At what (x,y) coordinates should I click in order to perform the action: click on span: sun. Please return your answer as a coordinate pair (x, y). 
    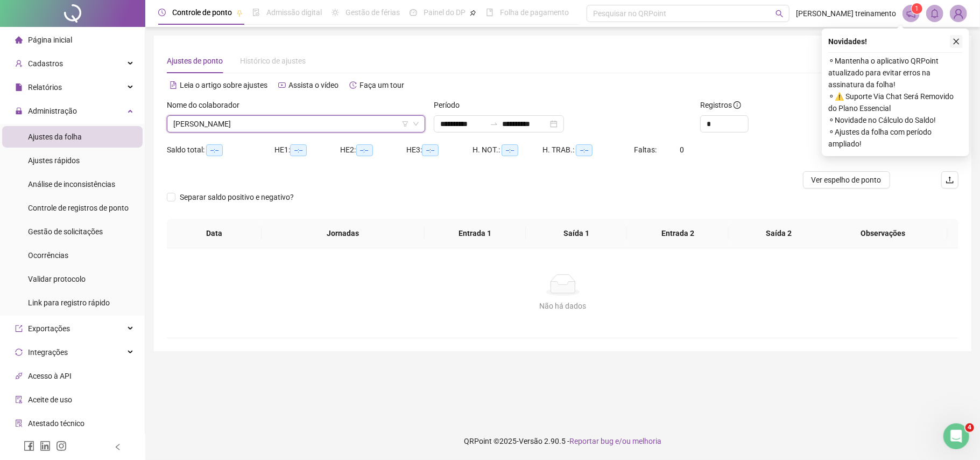
    Looking at the image, I should click on (336, 13).